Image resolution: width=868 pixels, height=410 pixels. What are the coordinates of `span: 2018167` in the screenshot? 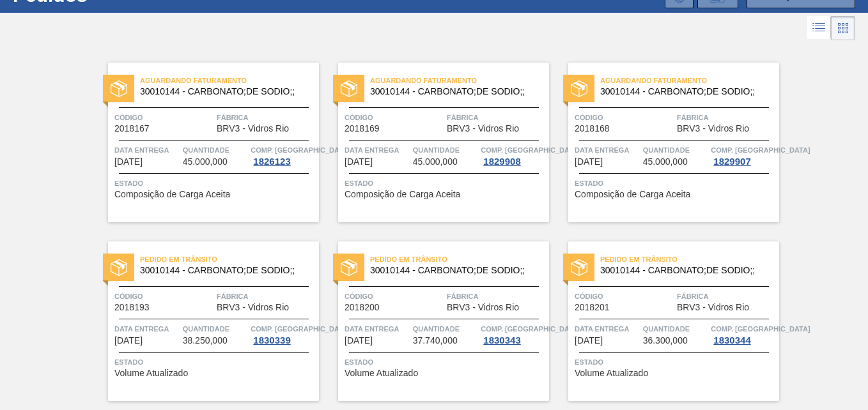 It's located at (132, 128).